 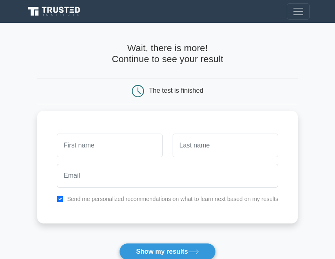 What do you see at coordinates (225, 145) in the screenshot?
I see `input: Last name` at bounding box center [225, 145].